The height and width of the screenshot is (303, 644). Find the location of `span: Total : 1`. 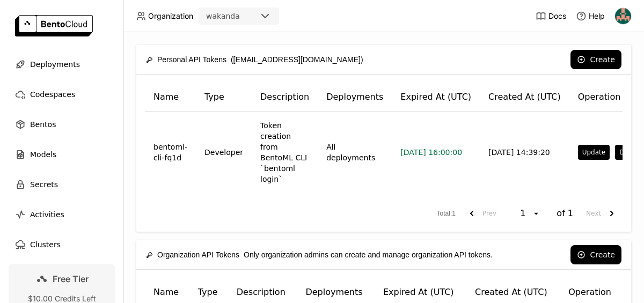

span: Total : 1 is located at coordinates (446, 213).